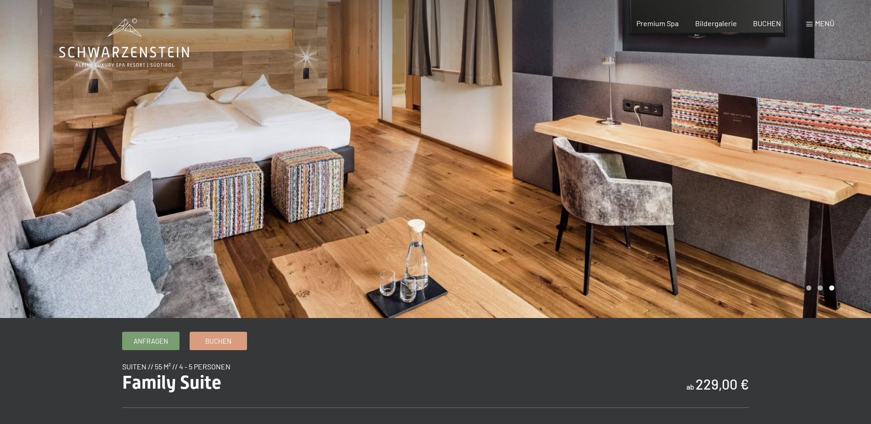 The width and height of the screenshot is (871, 424). I want to click on a: BUCHEN, so click(766, 23).